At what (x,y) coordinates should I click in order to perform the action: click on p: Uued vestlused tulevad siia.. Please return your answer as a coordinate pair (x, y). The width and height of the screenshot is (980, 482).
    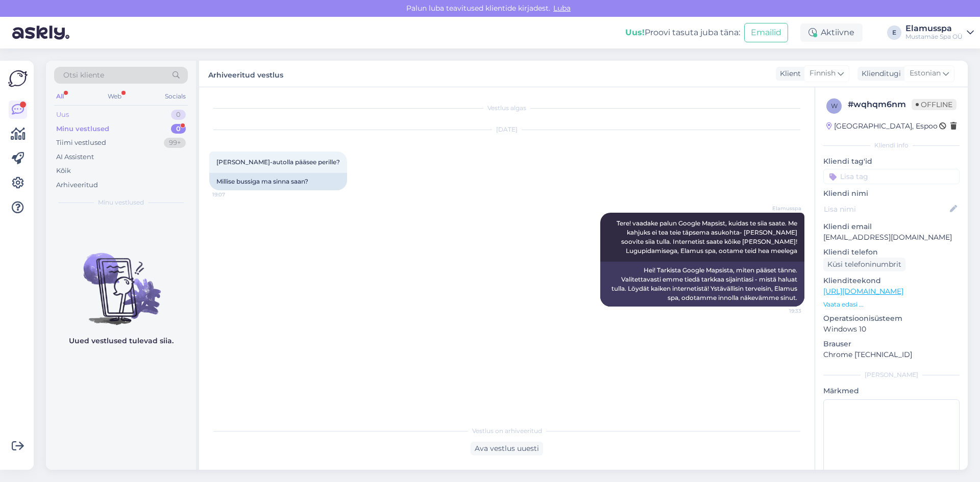
    Looking at the image, I should click on (121, 341).